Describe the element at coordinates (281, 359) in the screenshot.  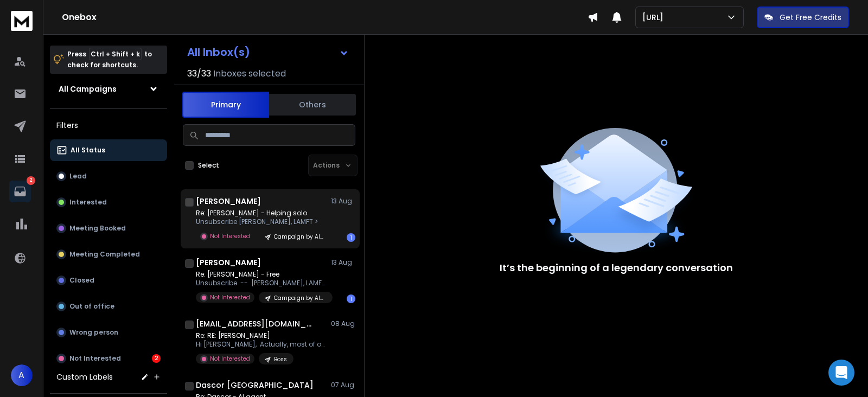
I see `p: Boss` at that location.